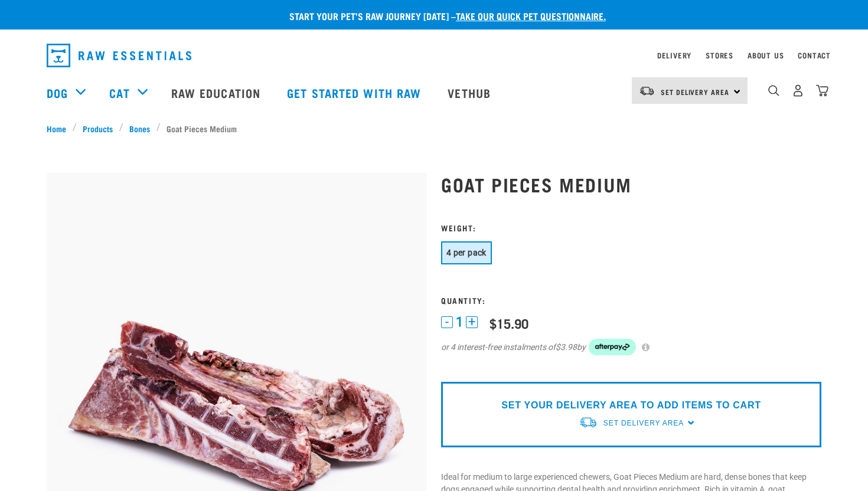 This screenshot has width=868, height=491. What do you see at coordinates (98, 128) in the screenshot?
I see `a: Products` at bounding box center [98, 128].